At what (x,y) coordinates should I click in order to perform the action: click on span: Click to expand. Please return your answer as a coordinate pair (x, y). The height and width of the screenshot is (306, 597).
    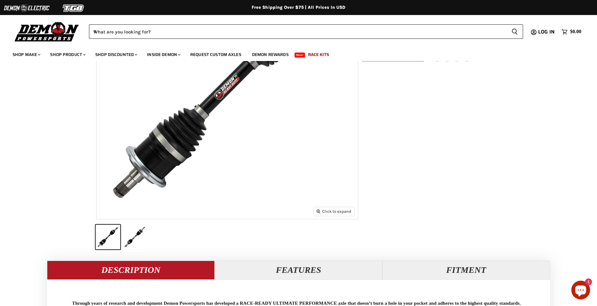
    Looking at the image, I should click on (334, 212).